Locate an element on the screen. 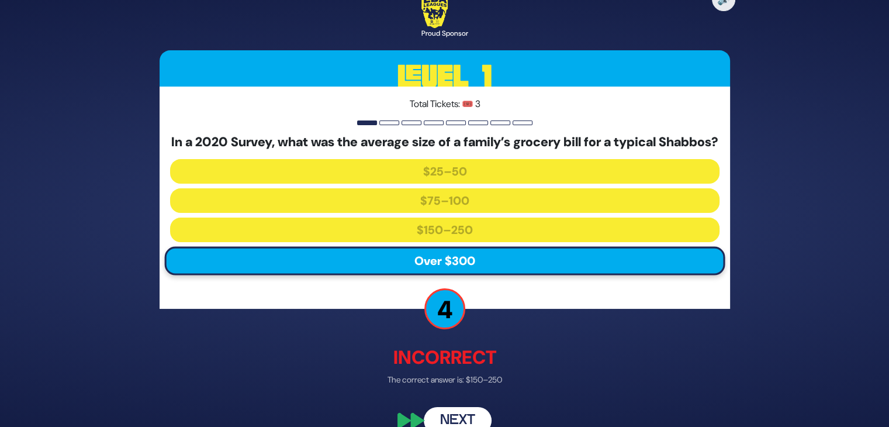 The width and height of the screenshot is (889, 427). button: $150–250 is located at coordinates (445, 230).